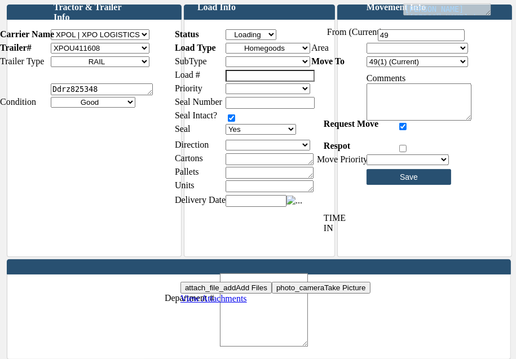 This screenshot has width=516, height=359. What do you see at coordinates (386, 78) in the screenshot?
I see `span: Comments` at bounding box center [386, 78].